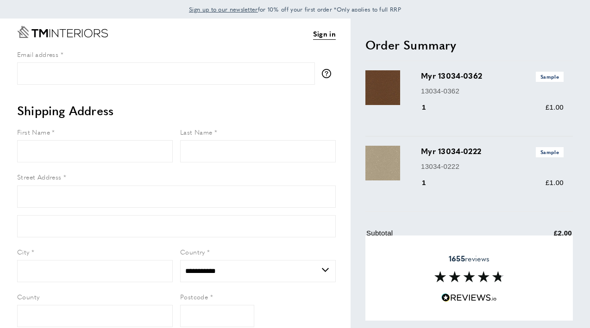 The width and height of the screenshot is (590, 328). I want to click on span: Last Name, so click(196, 132).